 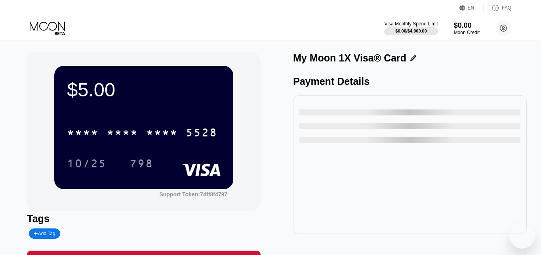 I want to click on div: Visa Monthly Spend Limit$0.00/$4,000.00, so click(x=411, y=28).